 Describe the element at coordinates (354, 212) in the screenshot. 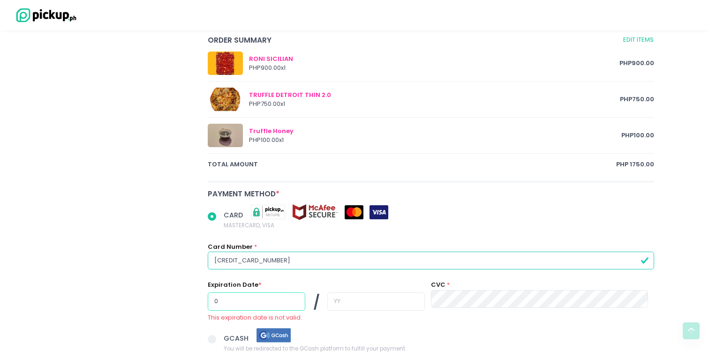

I see `img: mastercard` at that location.